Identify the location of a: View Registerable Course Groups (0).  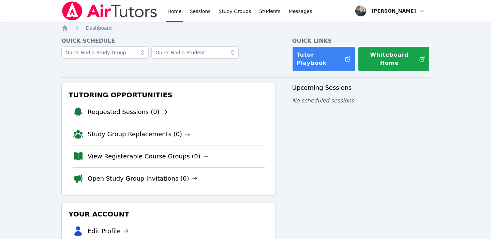
(148, 156).